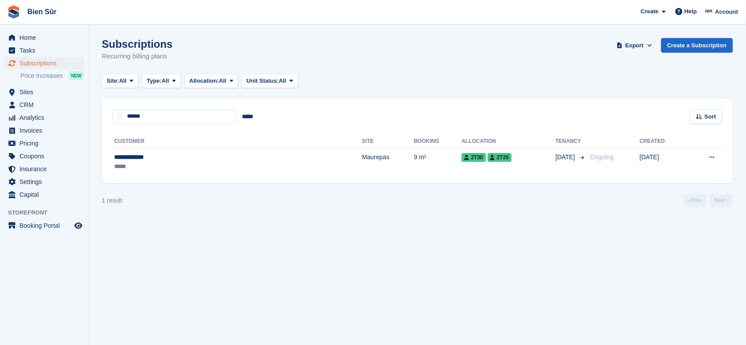  What do you see at coordinates (262, 81) in the screenshot?
I see `span: Unit Status:` at bounding box center [262, 81].